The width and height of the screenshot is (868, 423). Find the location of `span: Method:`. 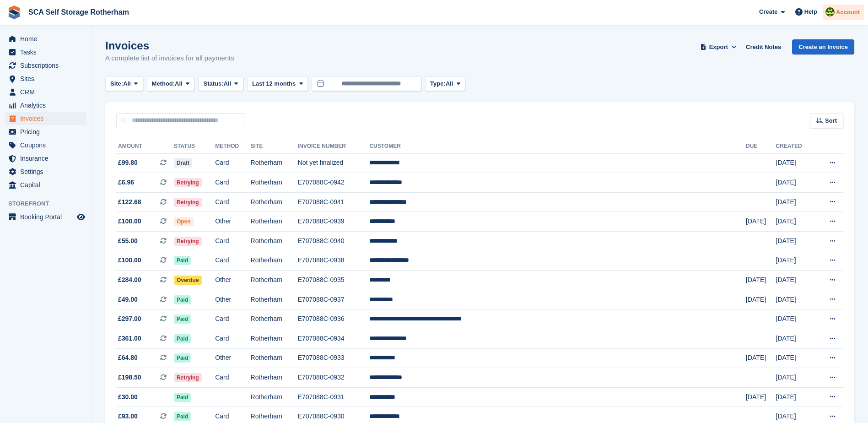

span: Method: is located at coordinates (163, 84).